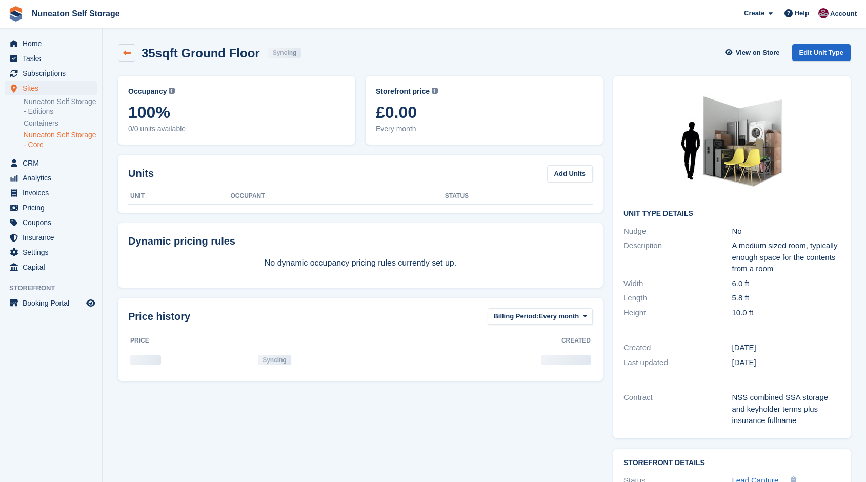  Describe the element at coordinates (53, 73) in the screenshot. I see `span: Subscriptions` at that location.